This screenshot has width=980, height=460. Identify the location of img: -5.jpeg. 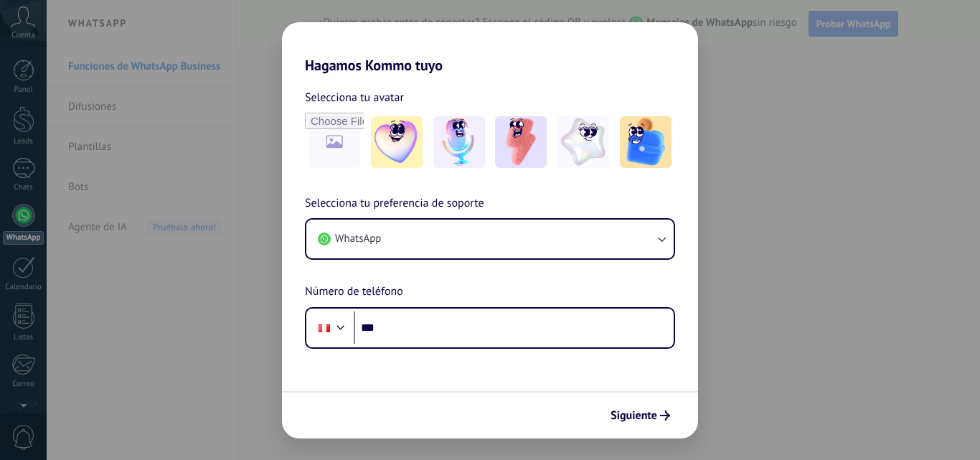
(645, 142).